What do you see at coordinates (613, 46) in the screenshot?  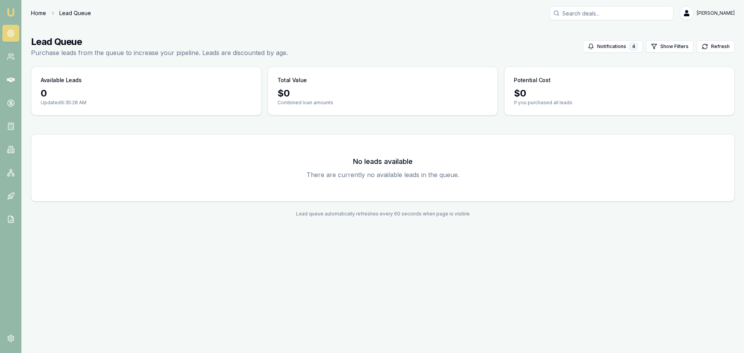 I see `button: Notifications4` at bounding box center [613, 46].